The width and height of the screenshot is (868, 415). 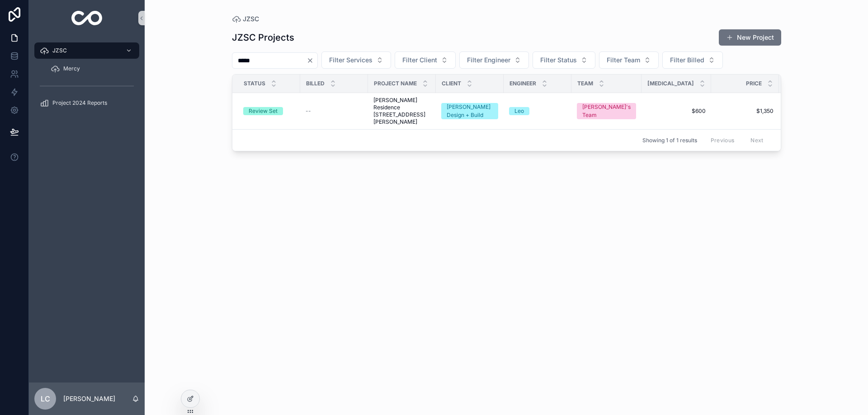 I want to click on span: Filter Status, so click(x=558, y=60).